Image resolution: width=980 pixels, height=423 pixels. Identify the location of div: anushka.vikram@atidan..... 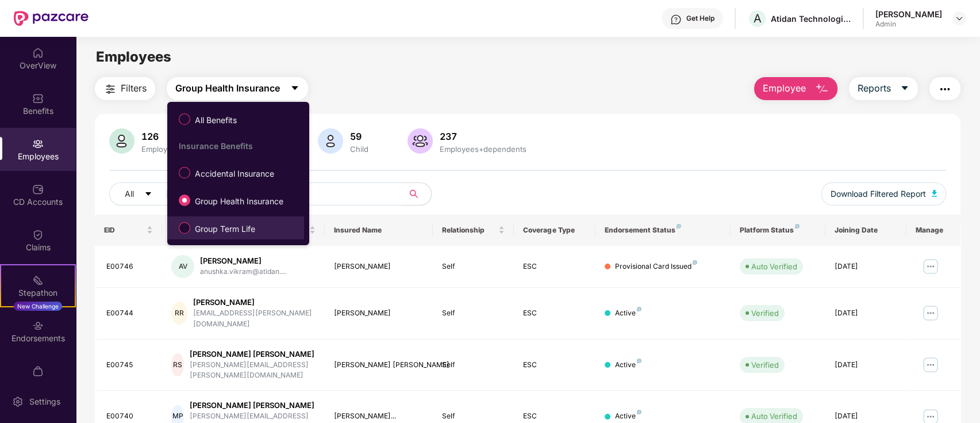
(243, 272).